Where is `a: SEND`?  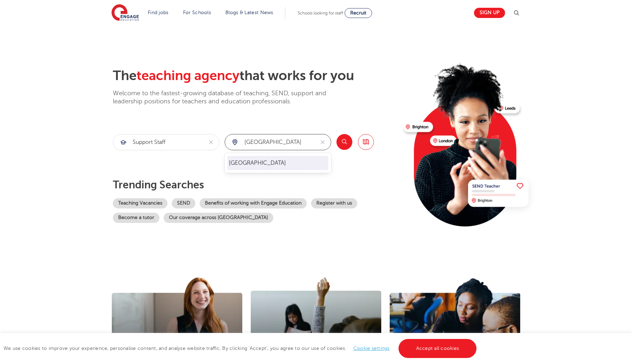 a: SEND is located at coordinates (184, 203).